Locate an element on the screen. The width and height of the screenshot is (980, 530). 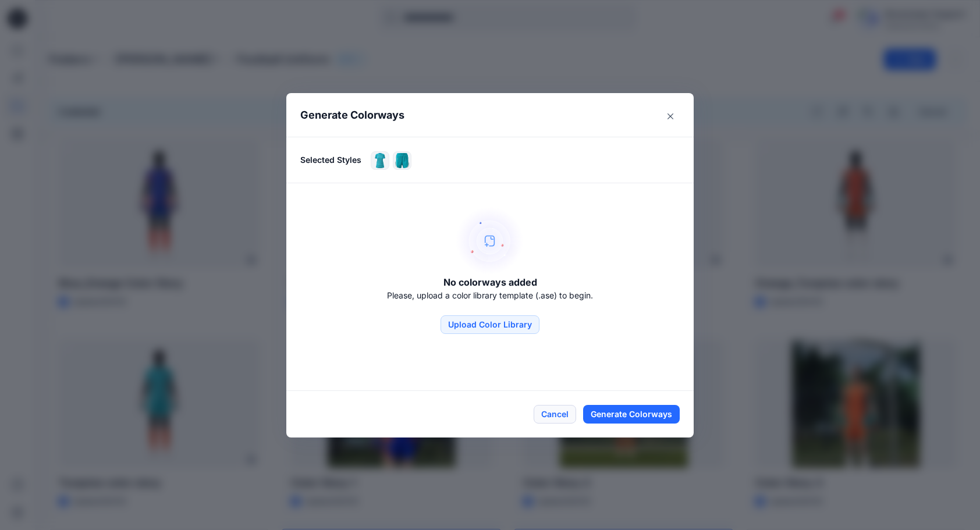
h5: No colorways added is located at coordinates (490, 282).